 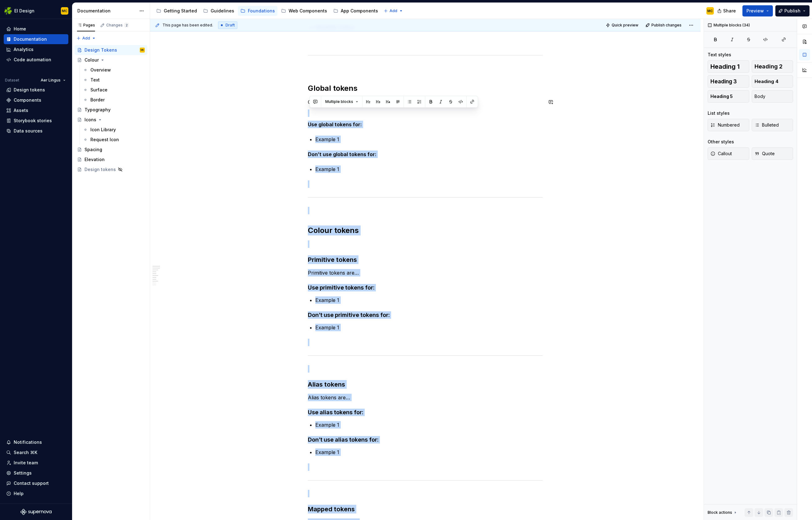 I want to click on div: App Components, so click(x=359, y=11).